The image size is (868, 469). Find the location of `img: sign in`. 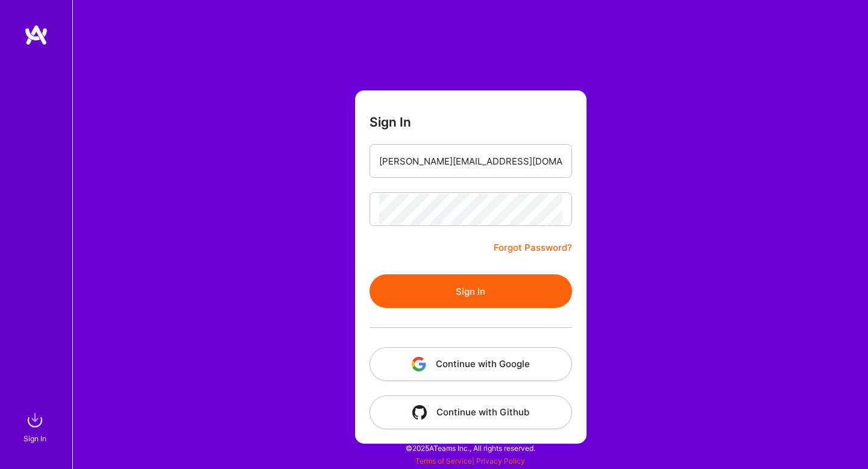

img: sign in is located at coordinates (35, 421).